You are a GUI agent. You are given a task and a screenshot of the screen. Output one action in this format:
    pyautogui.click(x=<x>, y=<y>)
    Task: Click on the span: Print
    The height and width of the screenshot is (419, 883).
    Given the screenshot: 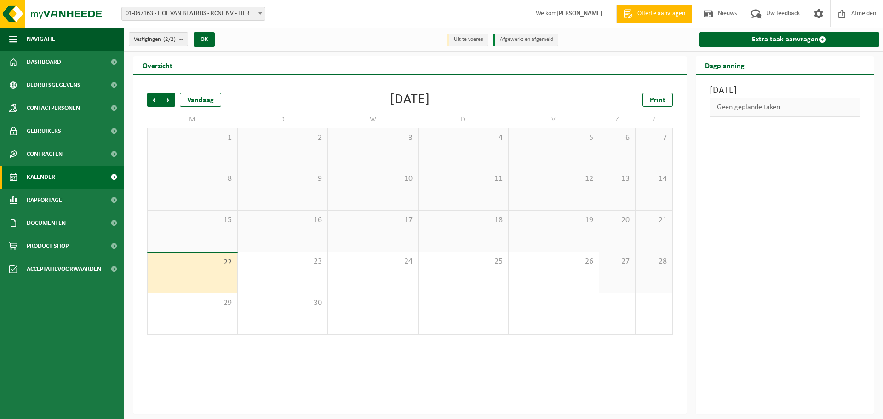 What is the action you would take?
    pyautogui.click(x=658, y=100)
    